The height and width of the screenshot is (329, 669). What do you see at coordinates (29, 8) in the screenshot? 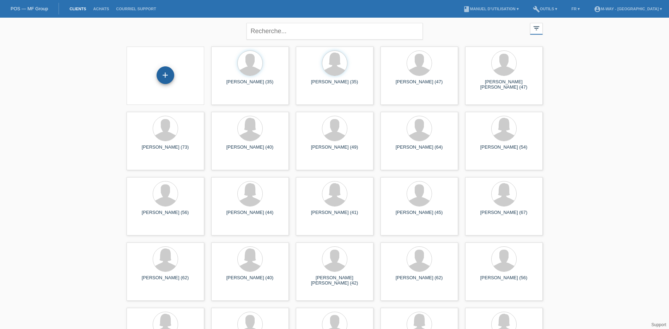
I see `a: POS — MF Group` at bounding box center [29, 8].